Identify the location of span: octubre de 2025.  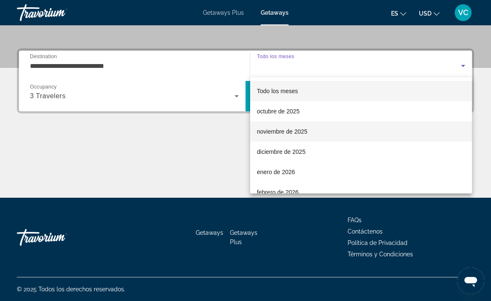
(278, 111).